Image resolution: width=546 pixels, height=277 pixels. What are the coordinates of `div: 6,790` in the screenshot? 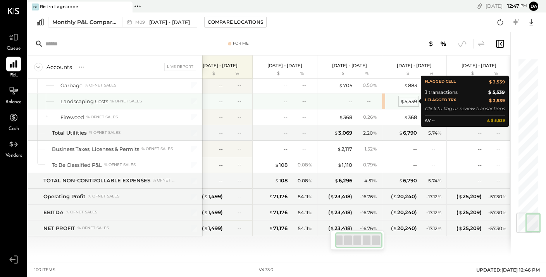 It's located at (408, 180).